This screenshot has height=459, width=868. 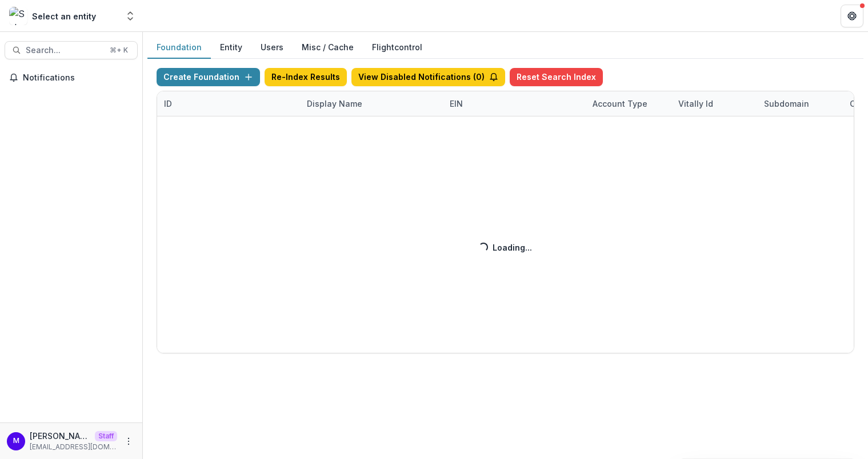 I want to click on img: Select an entity, so click(x=18, y=16).